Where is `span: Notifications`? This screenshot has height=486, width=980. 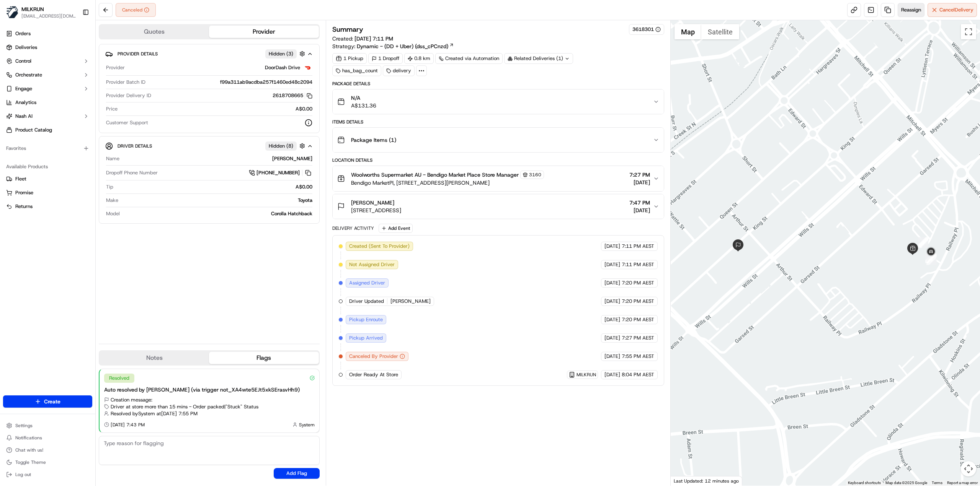
span: Notifications is located at coordinates (29, 438).